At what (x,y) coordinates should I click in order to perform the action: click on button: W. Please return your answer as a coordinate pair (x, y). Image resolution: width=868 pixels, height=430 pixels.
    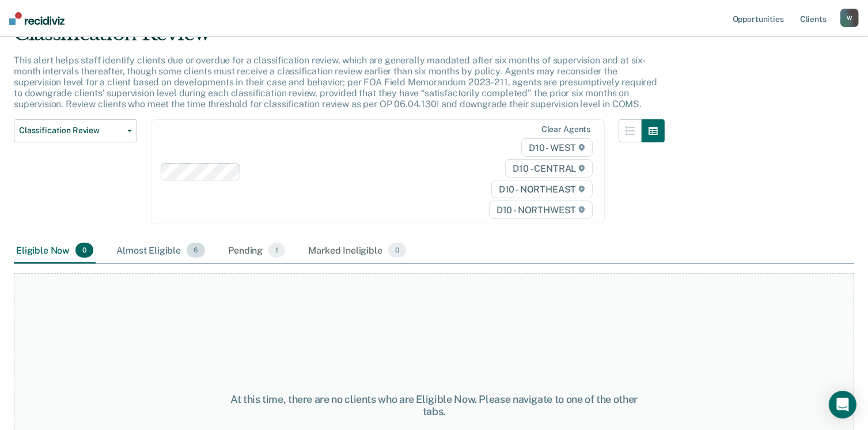
    Looking at the image, I should click on (850, 18).